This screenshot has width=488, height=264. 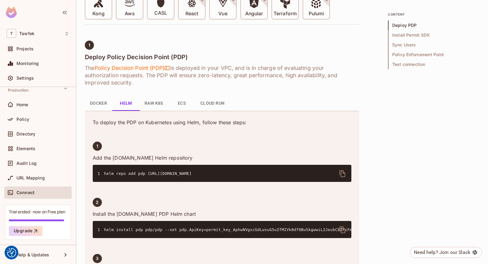 What do you see at coordinates (98, 14) in the screenshot?
I see `p: Kong` at bounding box center [98, 14].